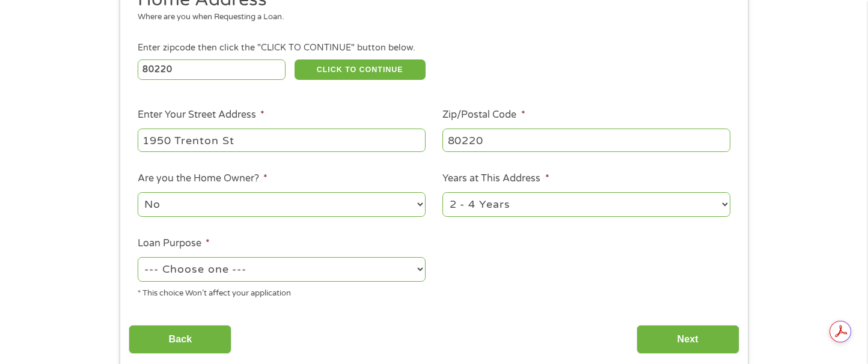 The image size is (868, 364). Describe the element at coordinates (173, 243) in the screenshot. I see `label: Loan Purpose` at that location.